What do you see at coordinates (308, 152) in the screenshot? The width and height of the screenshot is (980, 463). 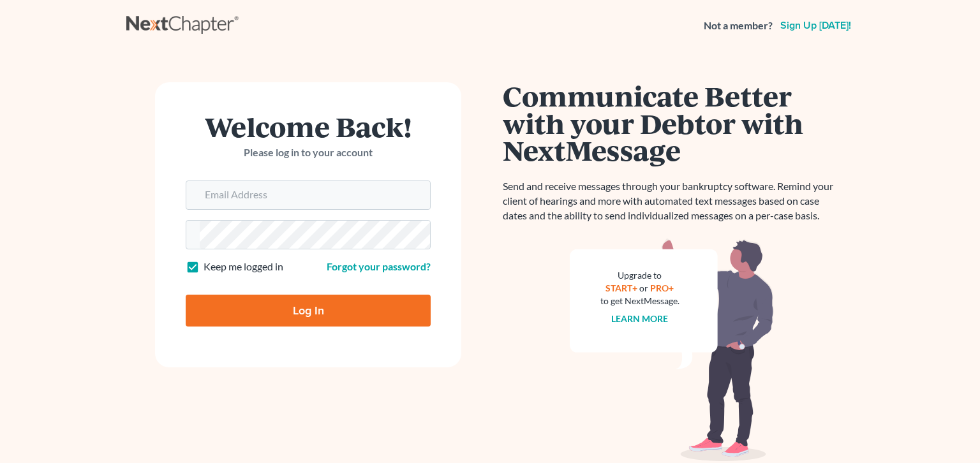 I see `p: Please log in to your account` at bounding box center [308, 152].